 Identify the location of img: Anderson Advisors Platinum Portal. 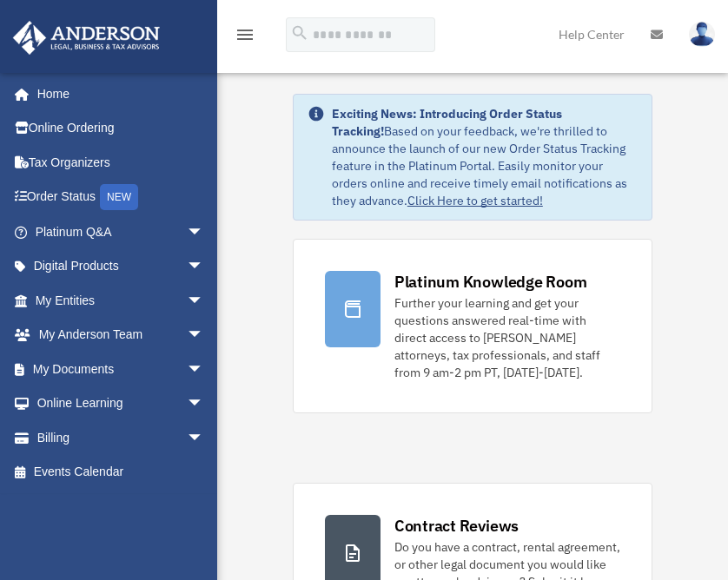
(86, 38).